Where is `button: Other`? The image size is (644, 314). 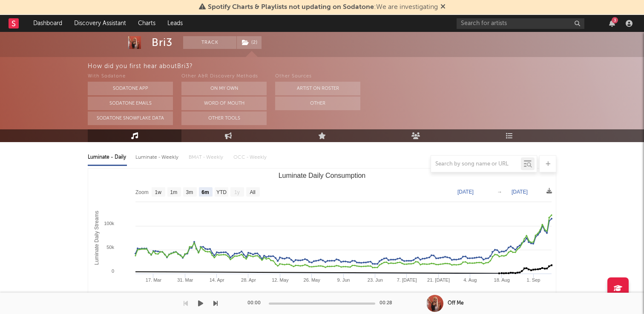
button: Other is located at coordinates (318, 104).